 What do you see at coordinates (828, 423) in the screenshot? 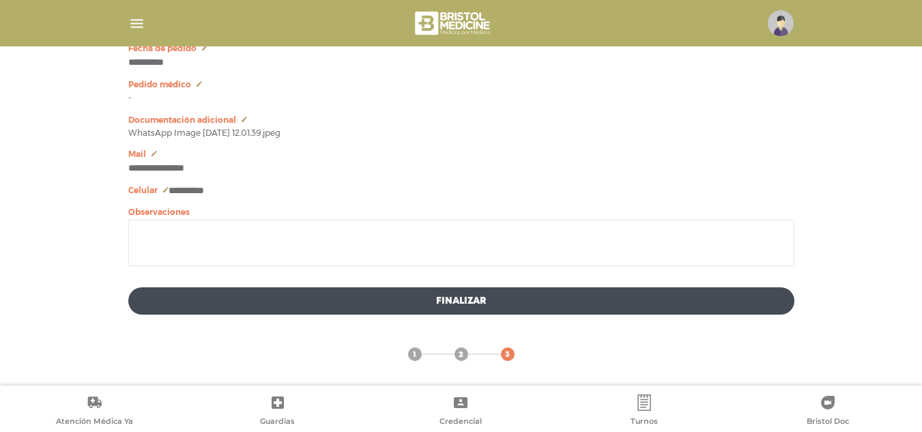
I see `span: Bristol Doc` at bounding box center [828, 423].